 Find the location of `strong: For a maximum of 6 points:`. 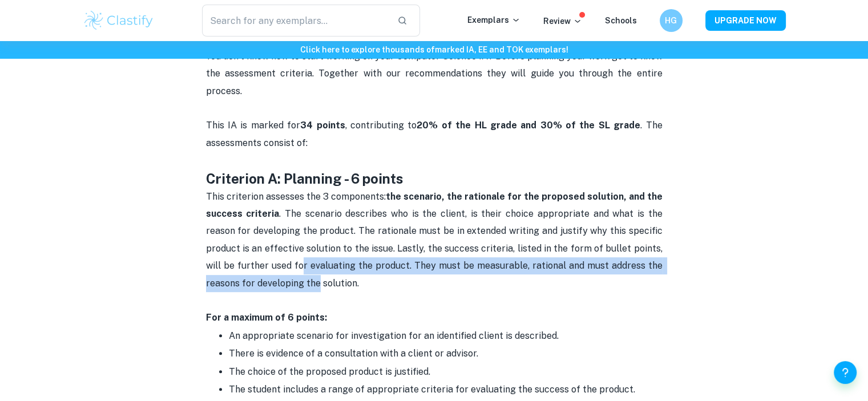

strong: For a maximum of 6 points: is located at coordinates (267, 317).